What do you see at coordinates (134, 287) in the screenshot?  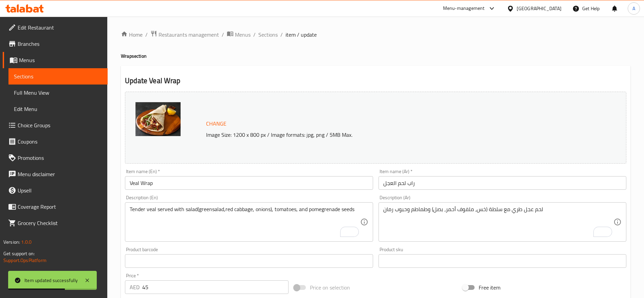 I see `p: AED` at bounding box center [134, 287].